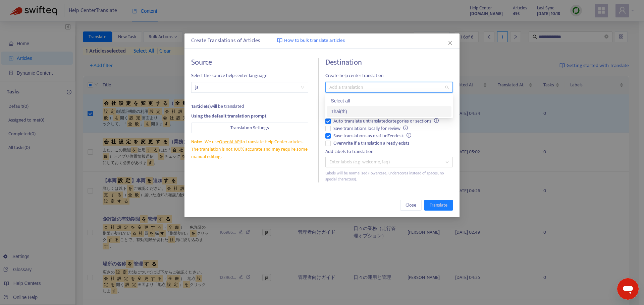 The width and height of the screenshot is (644, 305). Describe the element at coordinates (249, 63) in the screenshot. I see `h4: Source` at that location.